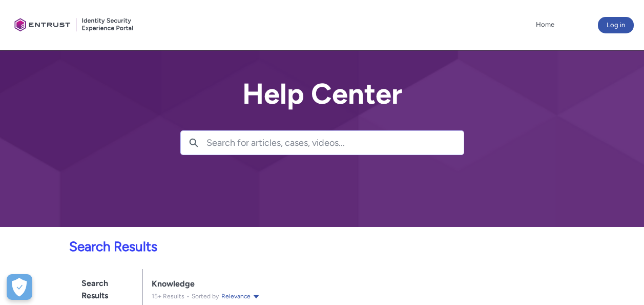  What do you see at coordinates (545, 25) in the screenshot?
I see `a: Home` at bounding box center [545, 25].